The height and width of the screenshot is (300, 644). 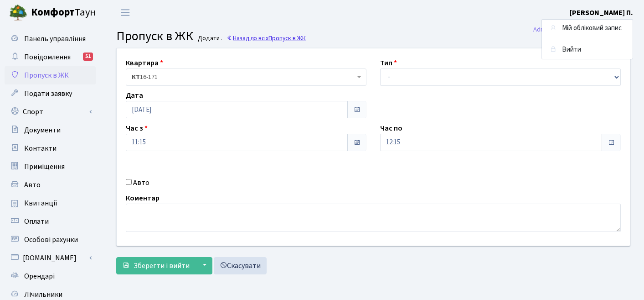 What do you see at coordinates (48, 57) in the screenshot?
I see `span: Повідомлення` at bounding box center [48, 57].